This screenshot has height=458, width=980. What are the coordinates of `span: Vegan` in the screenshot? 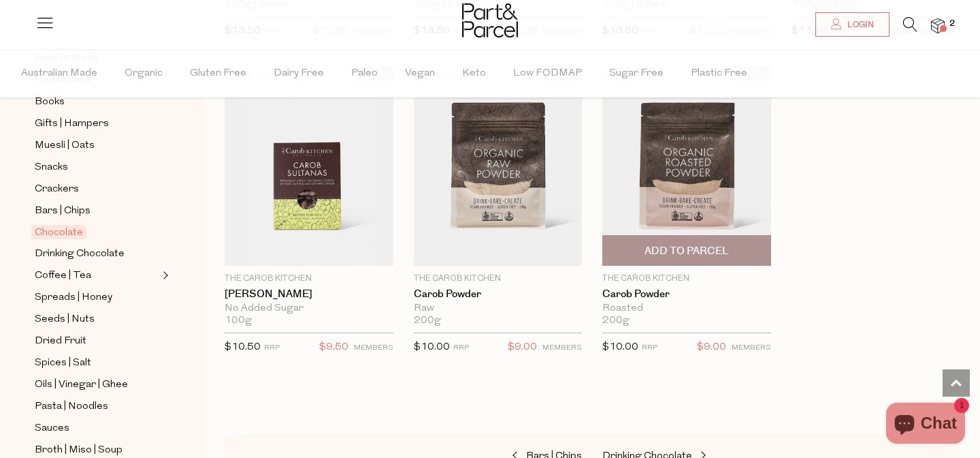 It's located at (420, 73).